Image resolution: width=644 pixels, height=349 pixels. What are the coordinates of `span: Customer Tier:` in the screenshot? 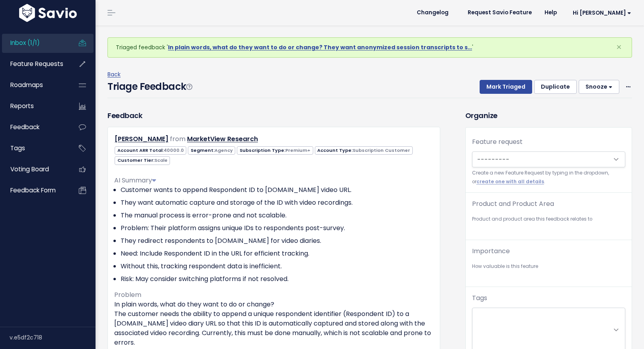 It's located at (142, 160).